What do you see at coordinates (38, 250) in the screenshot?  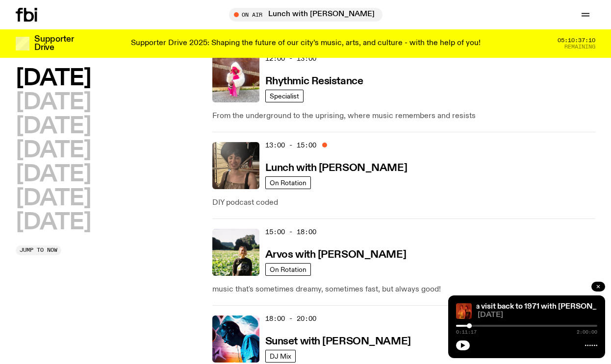 I see `button: Jump to now` at bounding box center [38, 250].